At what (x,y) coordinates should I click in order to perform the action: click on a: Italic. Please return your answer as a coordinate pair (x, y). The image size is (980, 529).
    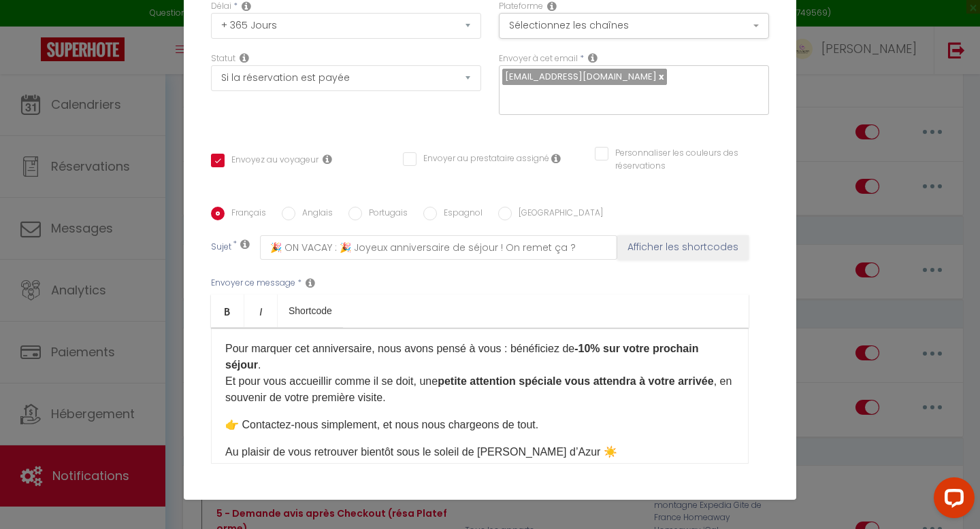
    Looking at the image, I should click on (261, 311).